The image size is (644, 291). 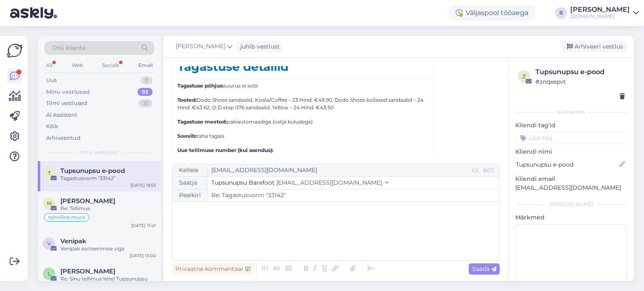 I want to click on span: T, so click(x=49, y=173).